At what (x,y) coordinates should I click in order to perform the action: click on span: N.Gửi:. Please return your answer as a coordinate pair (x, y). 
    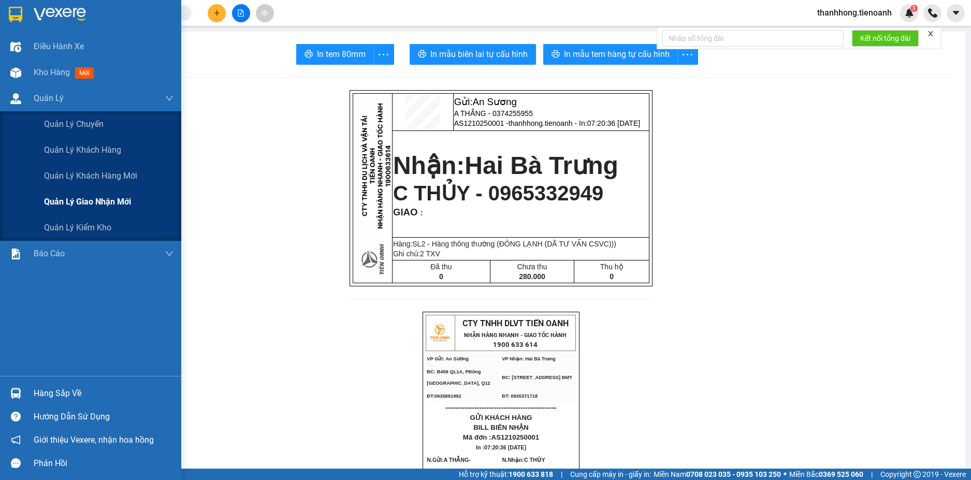
    Looking at the image, I should click on (453, 466).